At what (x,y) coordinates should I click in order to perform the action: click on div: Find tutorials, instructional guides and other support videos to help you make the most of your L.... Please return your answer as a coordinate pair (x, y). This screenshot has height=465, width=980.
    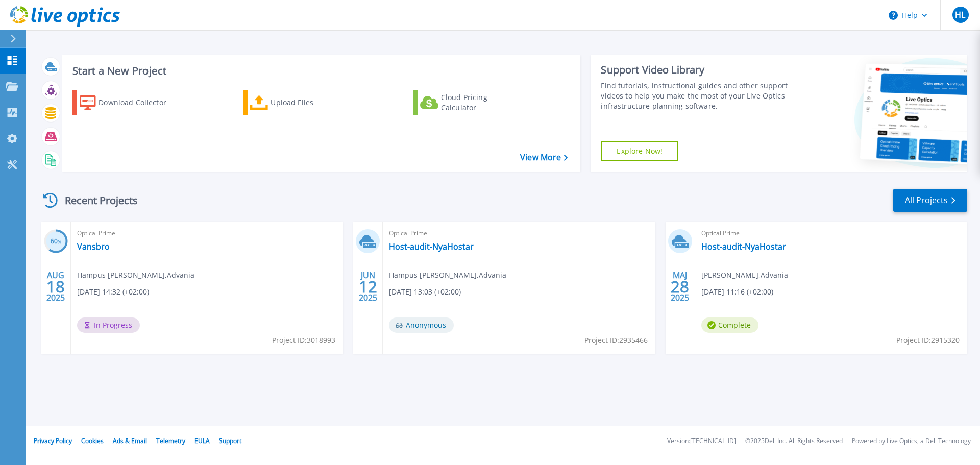
    Looking at the image, I should click on (697, 96).